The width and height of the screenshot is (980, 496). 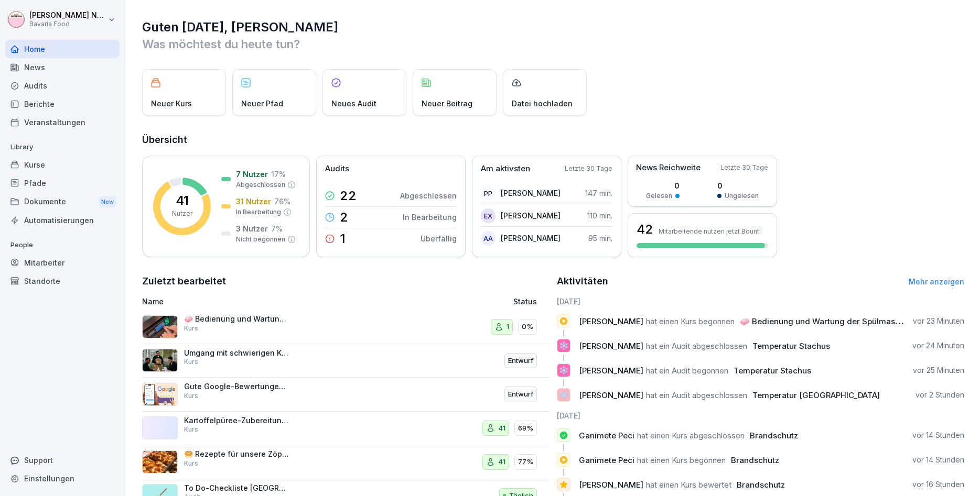 What do you see at coordinates (253, 201) in the screenshot?
I see `p: 31 Nutzer` at bounding box center [253, 201].